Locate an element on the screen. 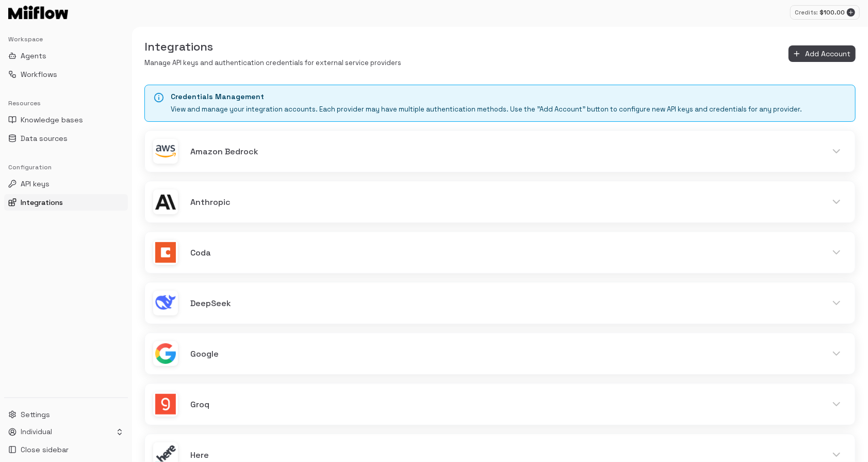 Image resolution: width=868 pixels, height=462 pixels. button: Integrations is located at coordinates (66, 203).